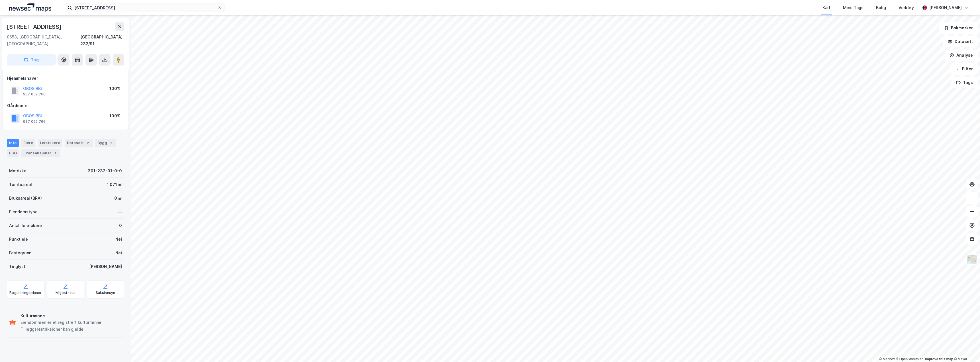 This screenshot has height=362, width=980. What do you see at coordinates (853, 7) in the screenshot?
I see `div: Mine Tags` at bounding box center [853, 7].